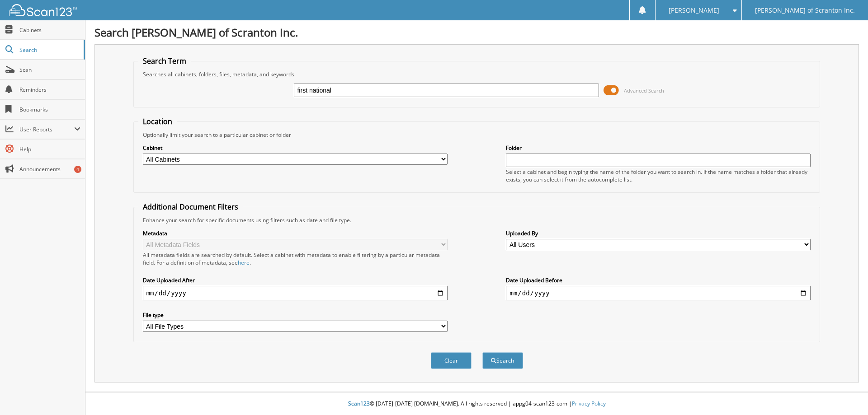 The width and height of the screenshot is (868, 415). What do you see at coordinates (295, 294) in the screenshot?
I see `input: start` at bounding box center [295, 294].